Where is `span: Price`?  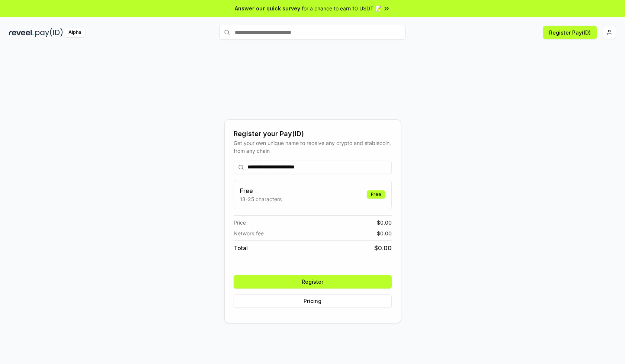 span: Price is located at coordinates (240, 222).